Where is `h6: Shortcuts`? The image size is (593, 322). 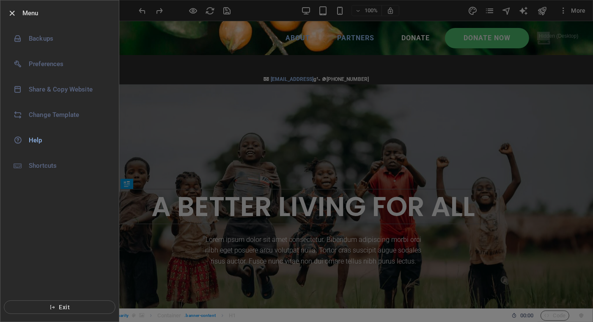
h6: Shortcuts is located at coordinates (68, 165).